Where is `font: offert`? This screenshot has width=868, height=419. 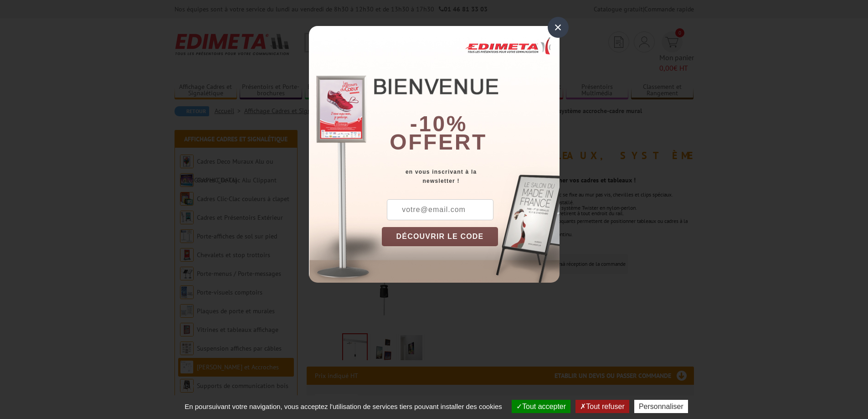 font: offert is located at coordinates (438, 141).